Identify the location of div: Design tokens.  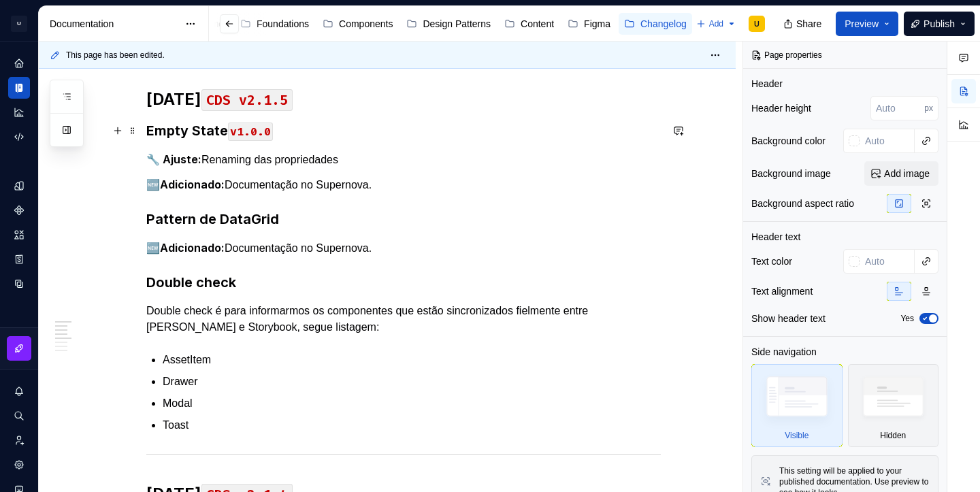
(19, 186).